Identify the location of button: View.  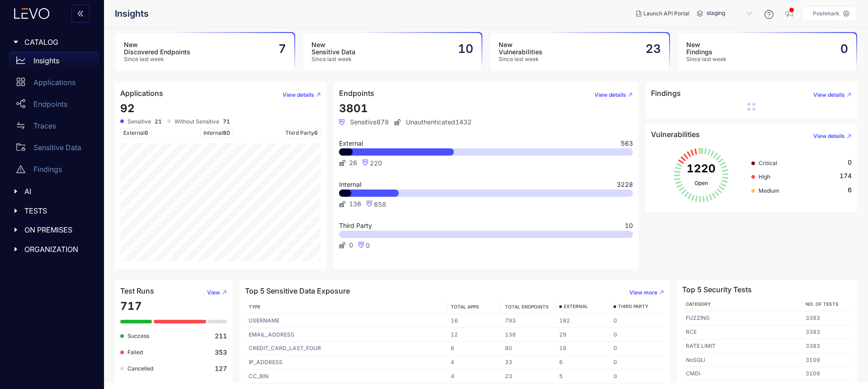
(214, 293).